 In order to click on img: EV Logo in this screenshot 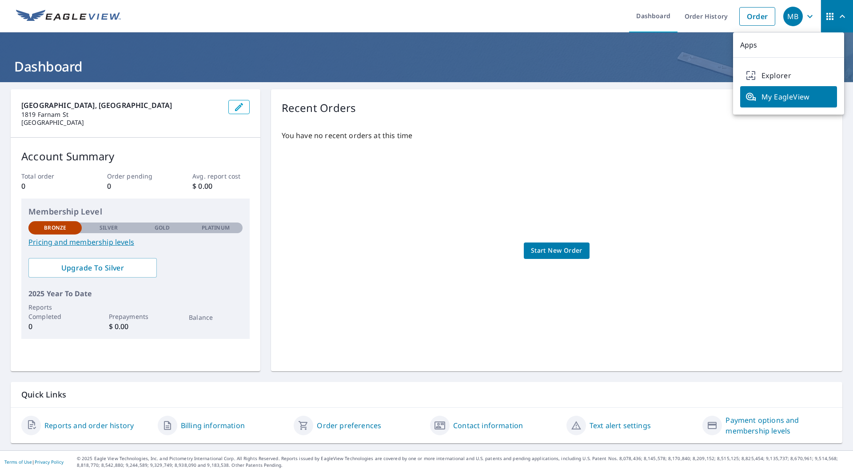, I will do `click(68, 16)`.